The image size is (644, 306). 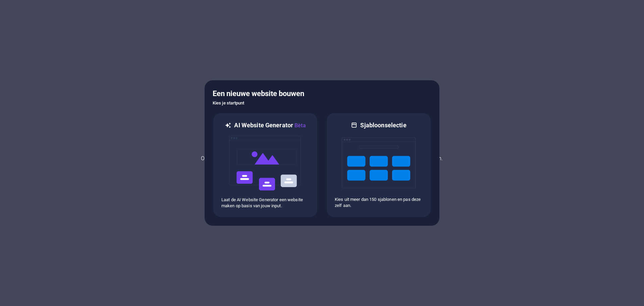 I want to click on p: Kies uit meer dan 150 sjablonen en pas deze zelf aan., so click(x=379, y=202).